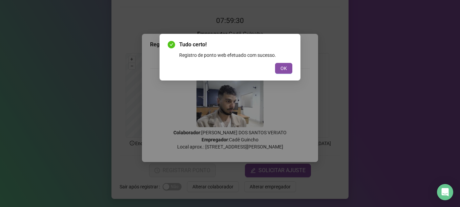 This screenshot has width=460, height=207. Describe the element at coordinates (283, 68) in the screenshot. I see `button: OK` at that location.